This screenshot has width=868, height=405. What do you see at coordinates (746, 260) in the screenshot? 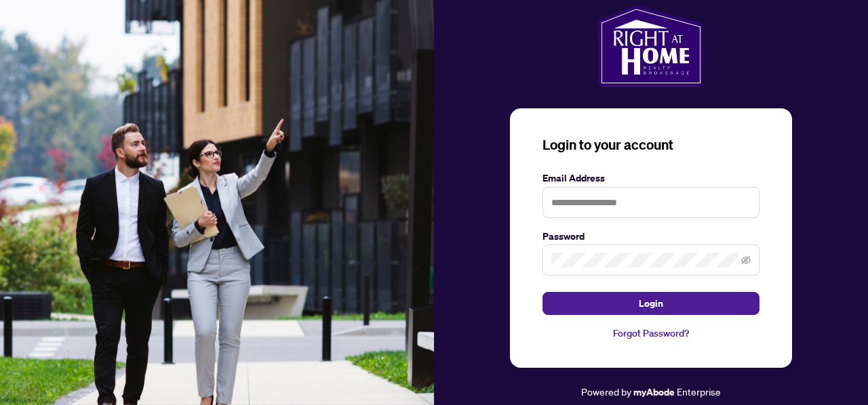
I see `span: eye-invisible` at bounding box center [746, 260].